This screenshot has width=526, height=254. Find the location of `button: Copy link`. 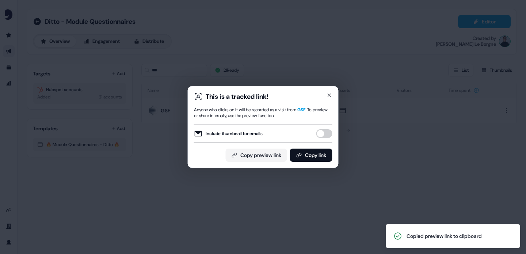

button: Copy link is located at coordinates (311, 155).